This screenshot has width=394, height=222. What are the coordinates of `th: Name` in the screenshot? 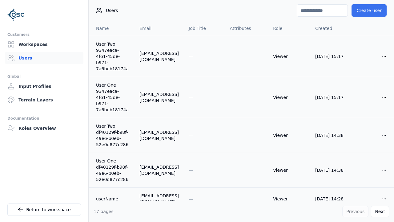 It's located at (111, 28).